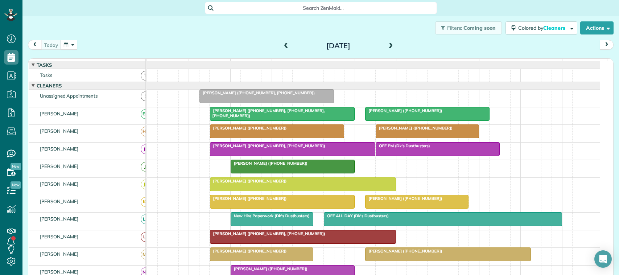 The image size is (619, 275). What do you see at coordinates (51, 45) in the screenshot?
I see `button: today` at bounding box center [51, 45].